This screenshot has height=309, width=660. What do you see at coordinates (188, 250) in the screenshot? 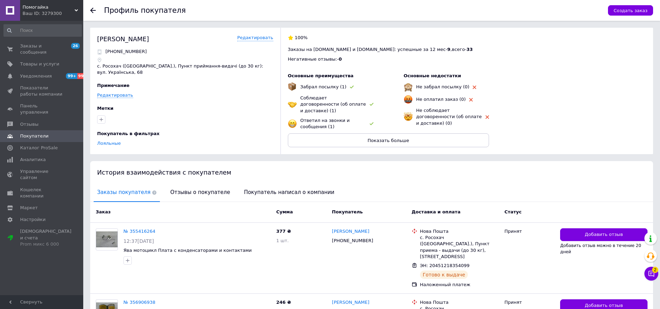
I see `span: Ява мотоцикл Плата с конденсаторами и контактами` at bounding box center [188, 250].